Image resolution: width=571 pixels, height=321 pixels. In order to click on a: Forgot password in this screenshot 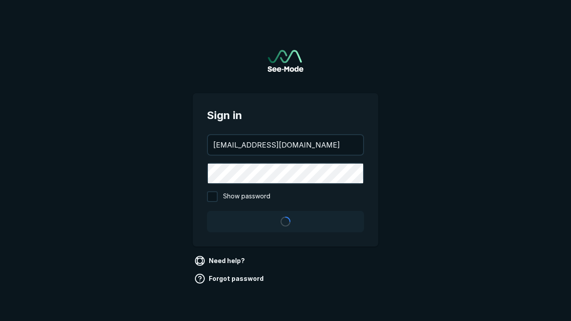, I will do `click(230, 279)`.